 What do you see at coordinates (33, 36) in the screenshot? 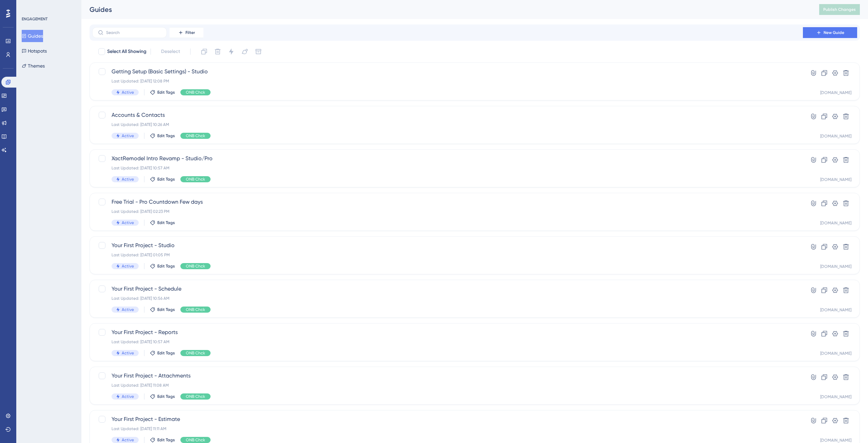
I see `button: Guides` at bounding box center [33, 36].